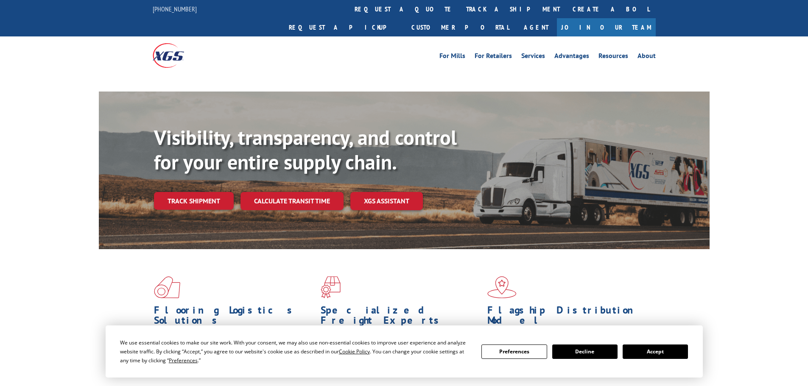 The height and width of the screenshot is (386, 808). What do you see at coordinates (194, 201) in the screenshot?
I see `a: Track shipment` at bounding box center [194, 201].